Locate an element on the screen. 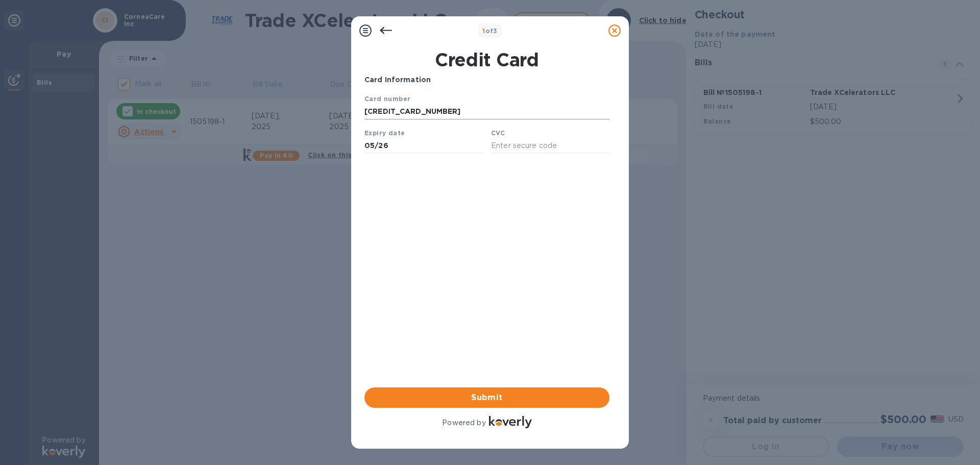 The image size is (980, 465). p: Powered by is located at coordinates (464, 423).